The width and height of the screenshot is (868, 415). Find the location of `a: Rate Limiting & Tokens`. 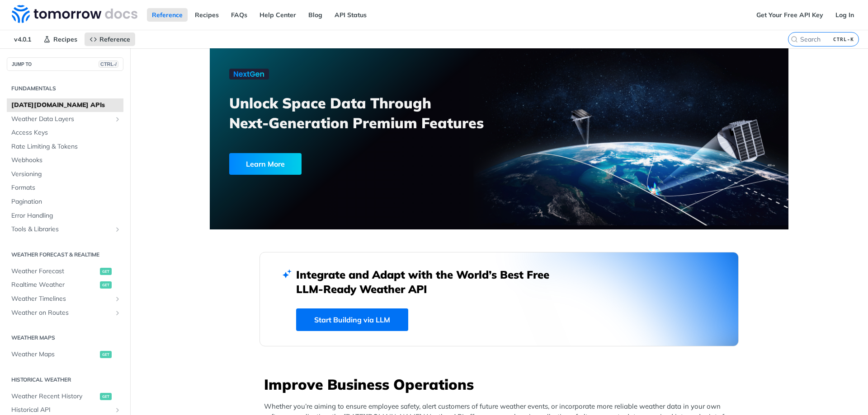

a: Rate Limiting & Tokens is located at coordinates (65, 147).